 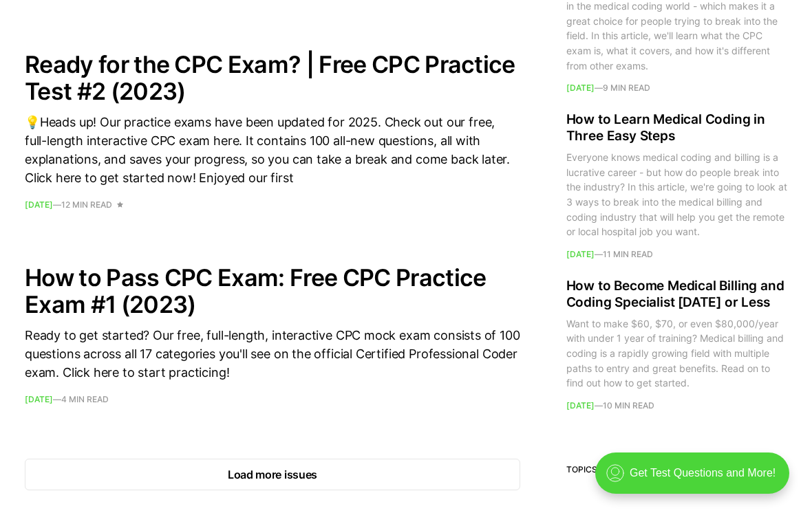 I want to click on div: 💡Heads up! Our practice exams have been updated for 2025. Check out our free, full-length interac..., so click(x=272, y=150).